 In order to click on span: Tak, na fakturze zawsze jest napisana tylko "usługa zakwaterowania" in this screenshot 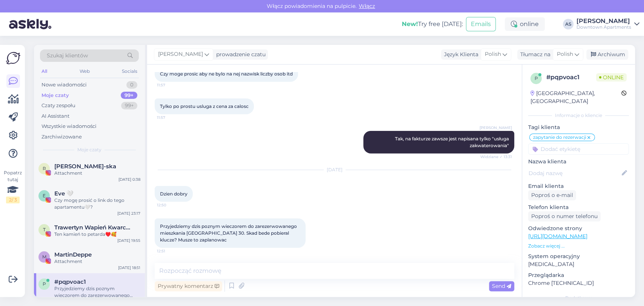, I will do `click(452, 142)`.